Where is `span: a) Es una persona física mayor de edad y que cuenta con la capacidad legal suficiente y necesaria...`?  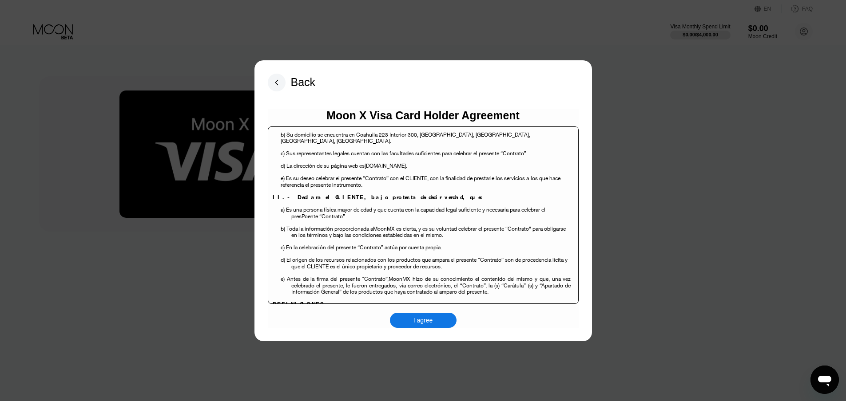 span: a) Es una persona física mayor de edad y que cuenta con la capacidad legal suficiente y necesaria... is located at coordinates (413, 213).